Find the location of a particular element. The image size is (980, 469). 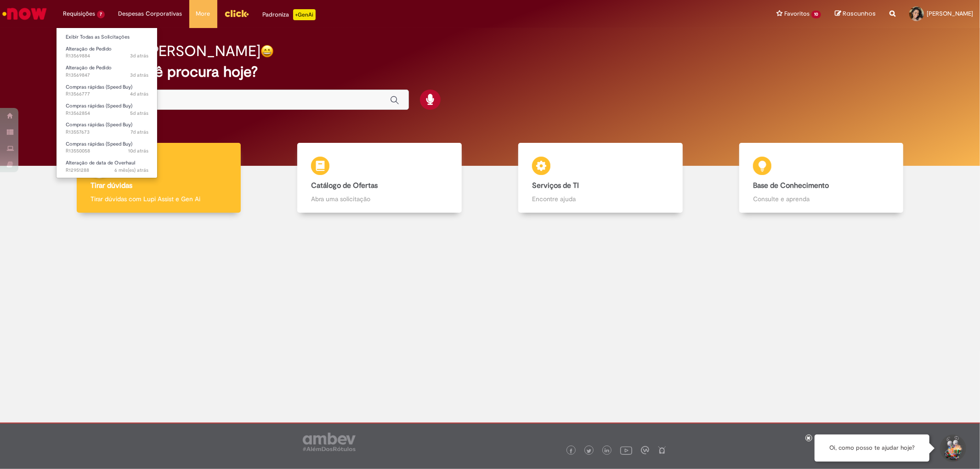

span: 10 is located at coordinates (816, 14).